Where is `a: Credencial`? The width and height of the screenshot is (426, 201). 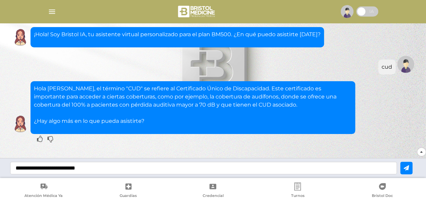 a: Credencial is located at coordinates (213, 191).